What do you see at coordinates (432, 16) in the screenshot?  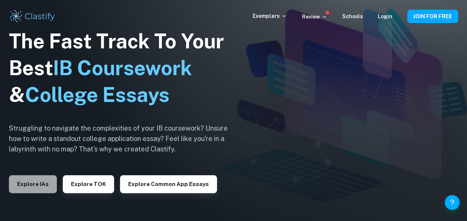 I see `button: JOIN FOR FREE` at bounding box center [432, 16].